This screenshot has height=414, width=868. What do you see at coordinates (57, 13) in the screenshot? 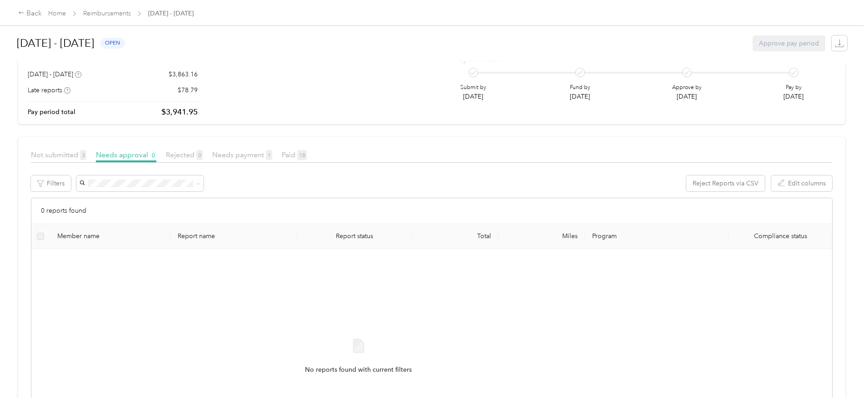
I see `a: Home` at bounding box center [57, 13].